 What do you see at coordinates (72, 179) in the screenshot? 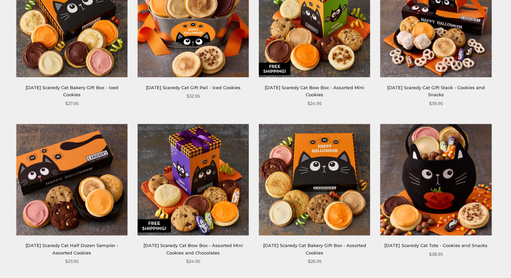
I see `img: Halloween Scaredy Cat Half Dozen Sampler - Assorted Cookies` at bounding box center [72, 179].